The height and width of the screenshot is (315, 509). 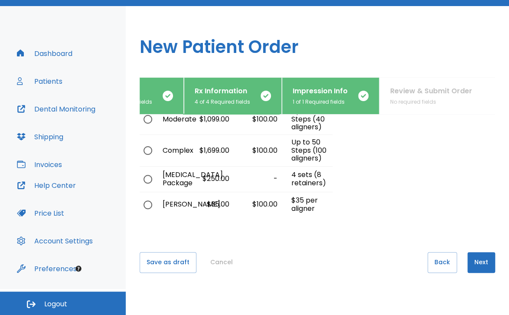 I want to click on a: Price List, so click(x=40, y=213).